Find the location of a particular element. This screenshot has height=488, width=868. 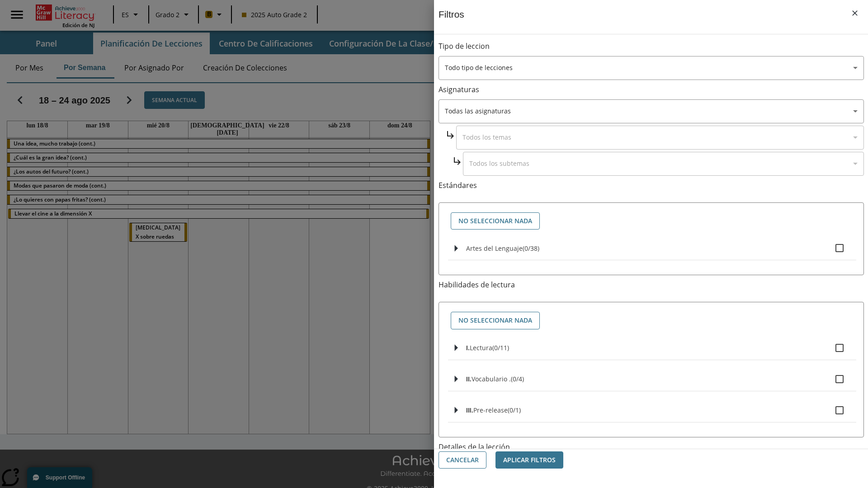

p: Asignaturas is located at coordinates (651, 90).